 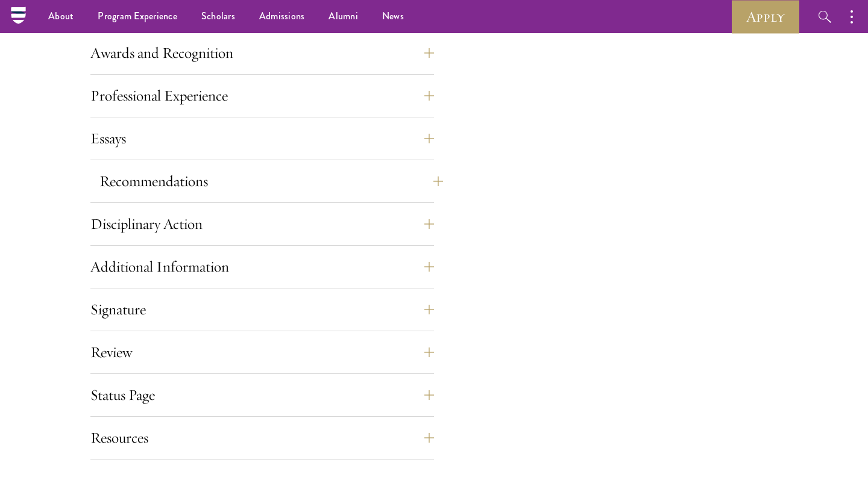 What do you see at coordinates (262, 310) in the screenshot?
I see `button: Signature` at bounding box center [262, 310].